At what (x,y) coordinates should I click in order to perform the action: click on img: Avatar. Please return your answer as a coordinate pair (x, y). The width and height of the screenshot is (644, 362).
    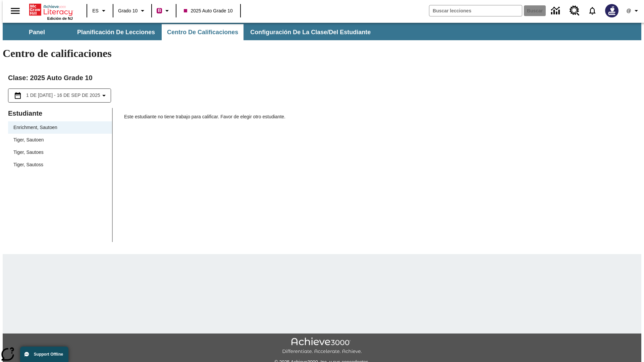
    Looking at the image, I should click on (612, 11).